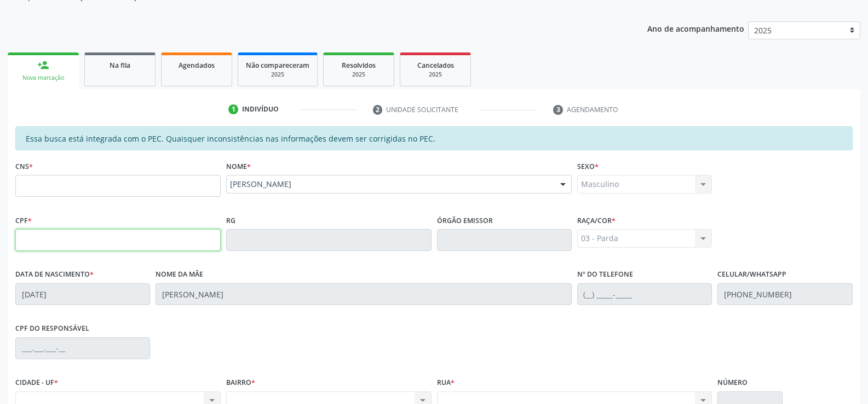  Describe the element at coordinates (196, 65) in the screenshot. I see `span: Agendados` at that location.